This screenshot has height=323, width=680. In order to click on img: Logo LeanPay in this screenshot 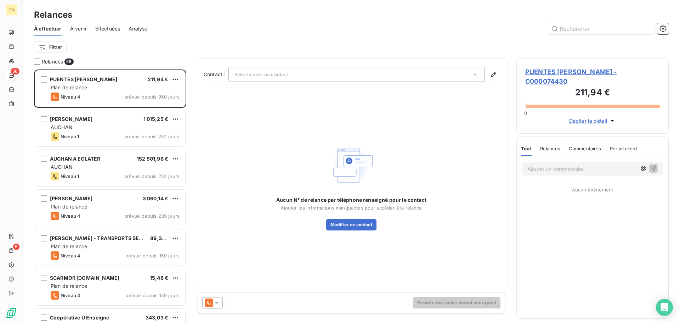, I will do `click(11, 313)`.